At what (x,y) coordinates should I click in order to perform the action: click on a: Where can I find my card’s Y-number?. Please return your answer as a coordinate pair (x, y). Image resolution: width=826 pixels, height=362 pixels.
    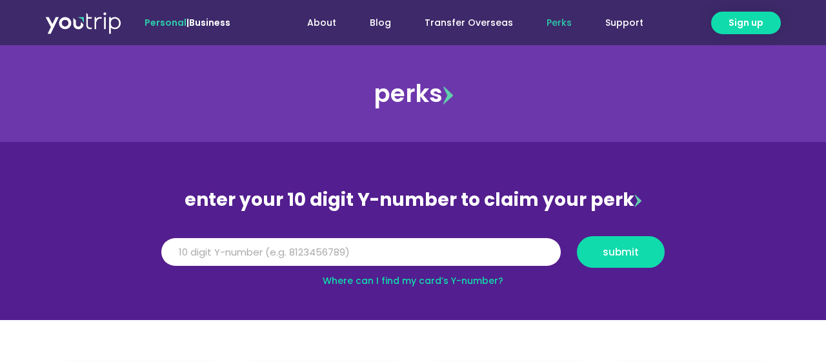
    Looking at the image, I should click on (413, 281).